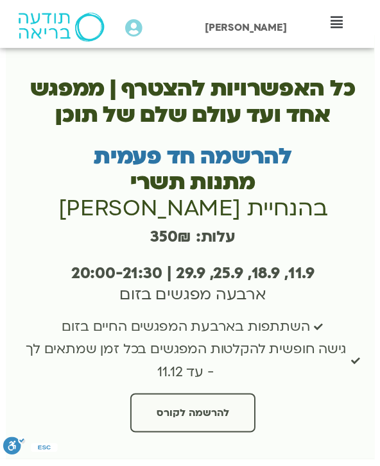  I want to click on img: תודעה בריאה, so click(62, 28).